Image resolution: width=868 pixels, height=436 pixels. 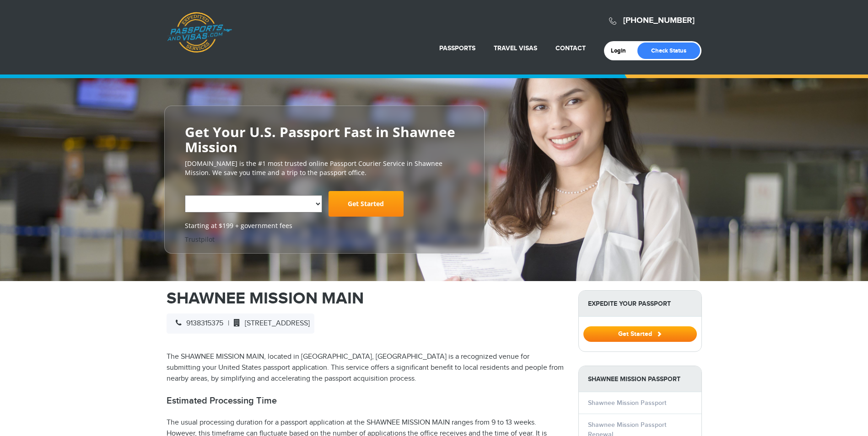 What do you see at coordinates (324, 226) in the screenshot?
I see `span: Starting at $199 + government fees` at bounding box center [324, 226].